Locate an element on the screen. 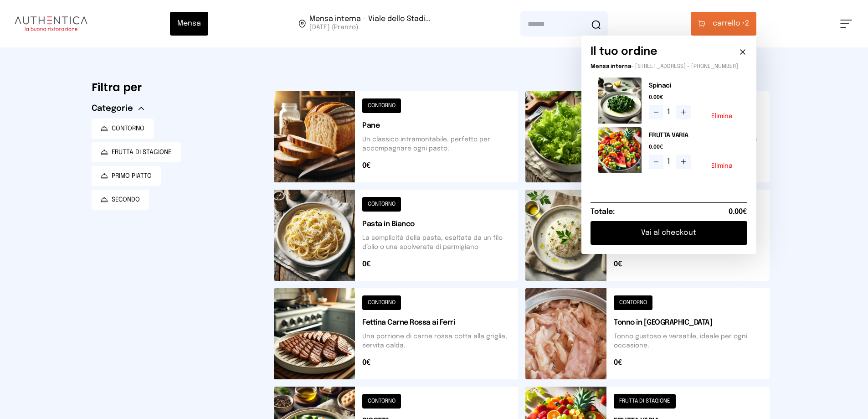  span: PRIMO PIATTO is located at coordinates (132, 176).